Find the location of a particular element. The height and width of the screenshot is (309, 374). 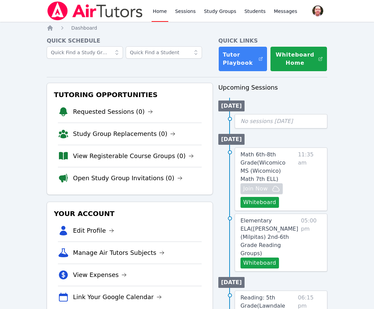

nav: Breadcrumb is located at coordinates (187, 28).